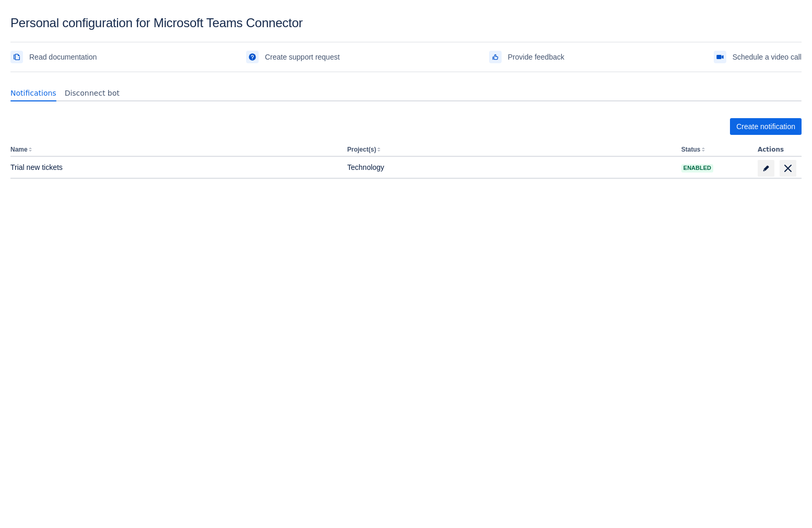  Describe the element at coordinates (92, 93) in the screenshot. I see `span: Disconnect bot` at that location.